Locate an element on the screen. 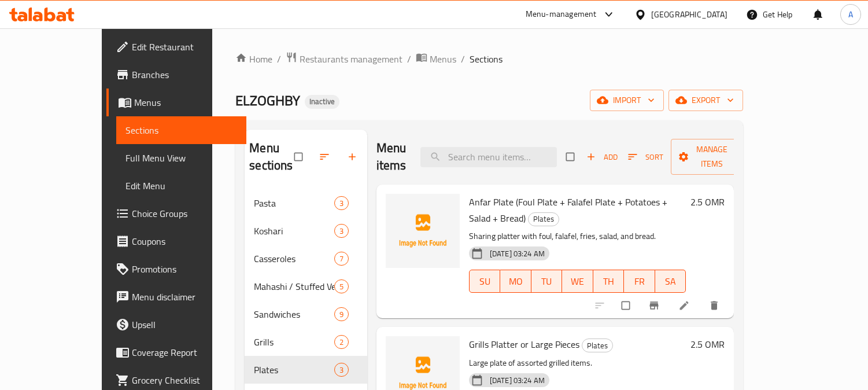 This screenshot has width=868, height=390. a: Promotions is located at coordinates (177, 269).